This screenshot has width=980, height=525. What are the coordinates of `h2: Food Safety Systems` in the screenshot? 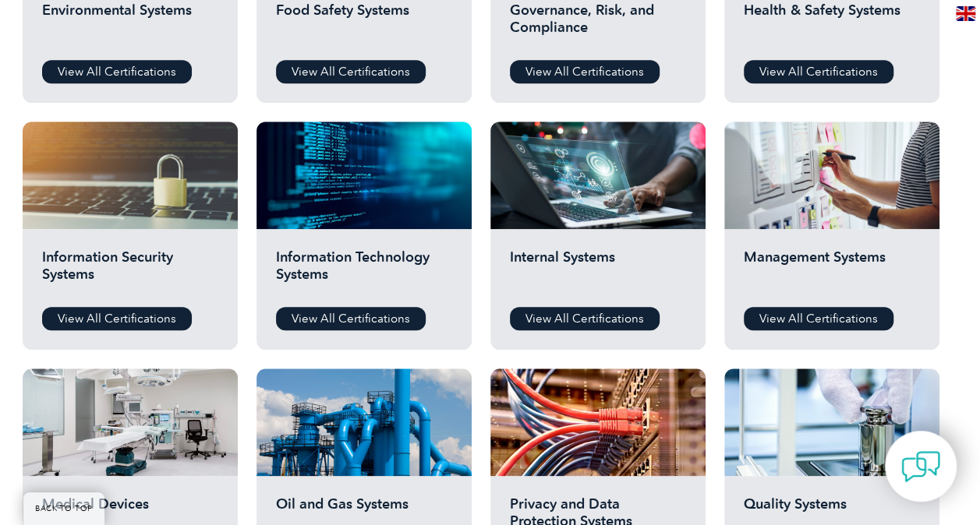 It's located at (364, 25).